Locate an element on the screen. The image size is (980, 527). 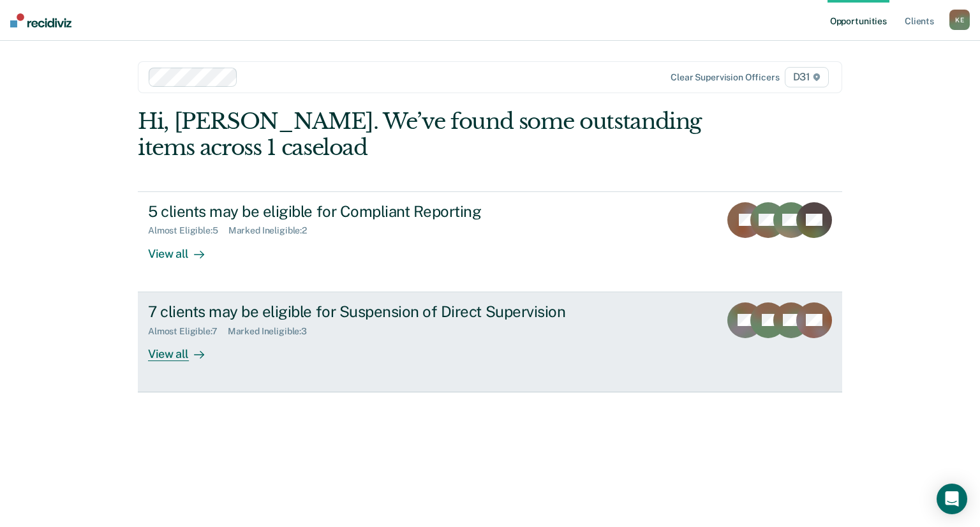
a: 7 clients may be eligible for Suspension of Direct SupervisionAlmost Eligible:7Marked Ineligible:... is located at coordinates (490, 342).